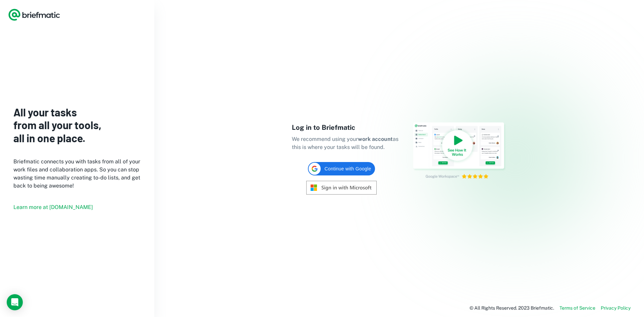  What do you see at coordinates (345, 143) in the screenshot?
I see `p: We recommend using your as this is where your tasks will be found.` at bounding box center [345, 143].